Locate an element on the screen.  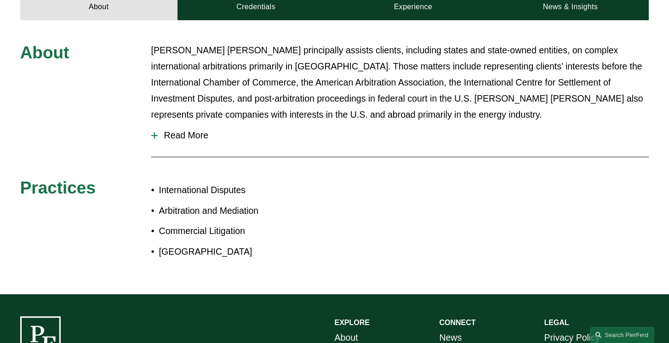
button: Read More is located at coordinates (400, 135).